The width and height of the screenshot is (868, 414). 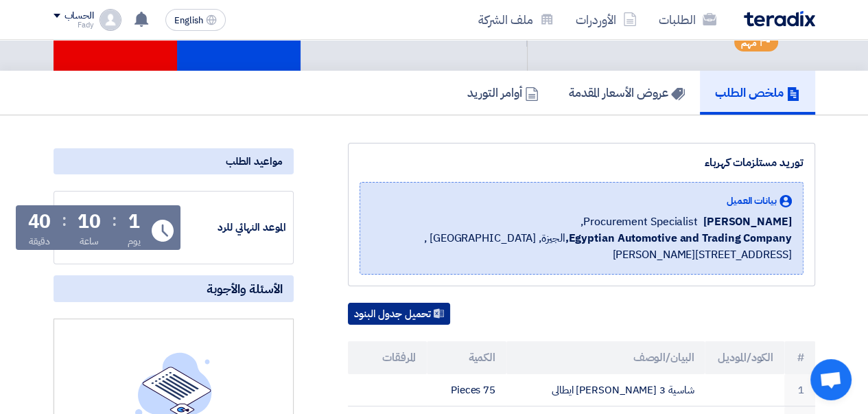 I want to click on td: 1, so click(x=799, y=390).